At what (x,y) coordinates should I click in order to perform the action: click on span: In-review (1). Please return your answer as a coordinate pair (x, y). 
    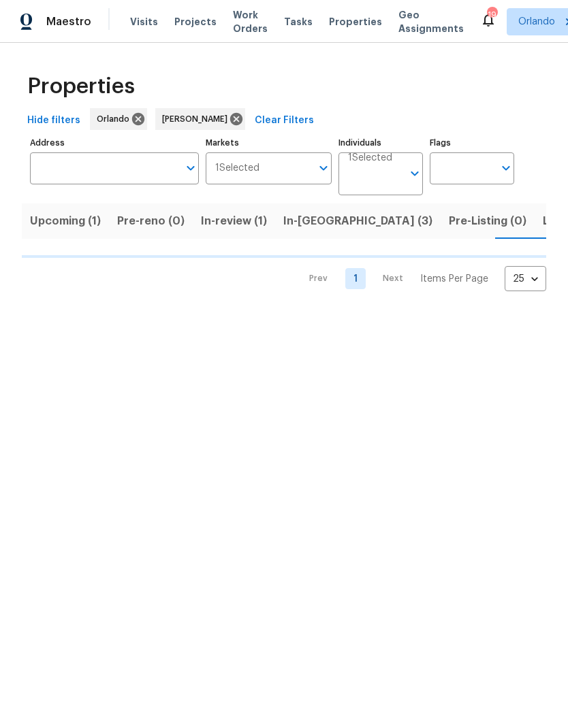
    Looking at the image, I should click on (233, 221).